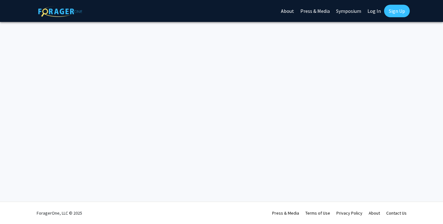 Image resolution: width=443 pixels, height=224 pixels. What do you see at coordinates (60, 11) in the screenshot?
I see `img: ForagerOne Logo` at bounding box center [60, 11].